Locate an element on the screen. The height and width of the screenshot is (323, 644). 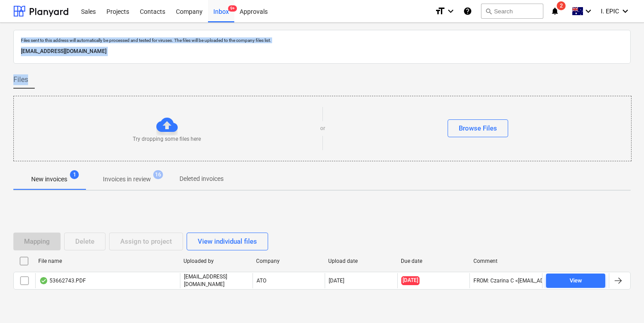
div: Try dropping some files hereorBrowse Files is located at coordinates (323, 128).